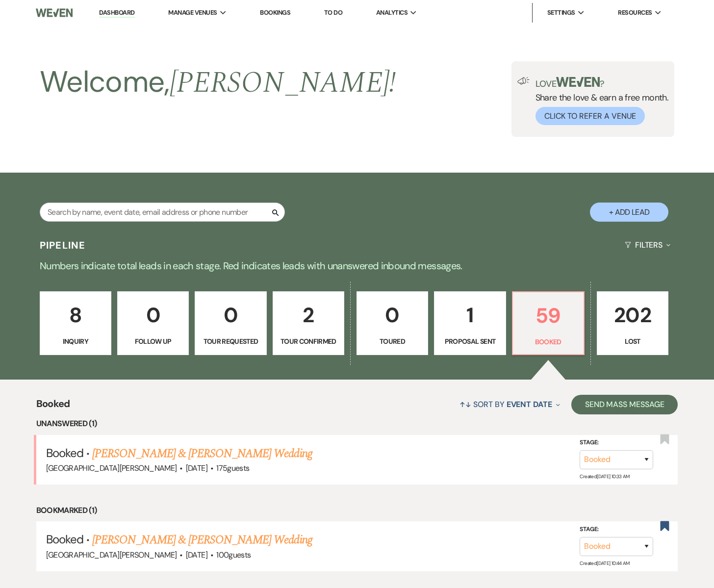 This screenshot has height=588, width=714. Describe the element at coordinates (470, 315) in the screenshot. I see `p: 1` at that location.